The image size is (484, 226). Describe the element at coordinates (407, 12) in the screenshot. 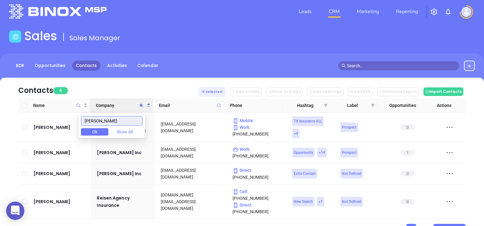

I see `a: Reporting` at that location.